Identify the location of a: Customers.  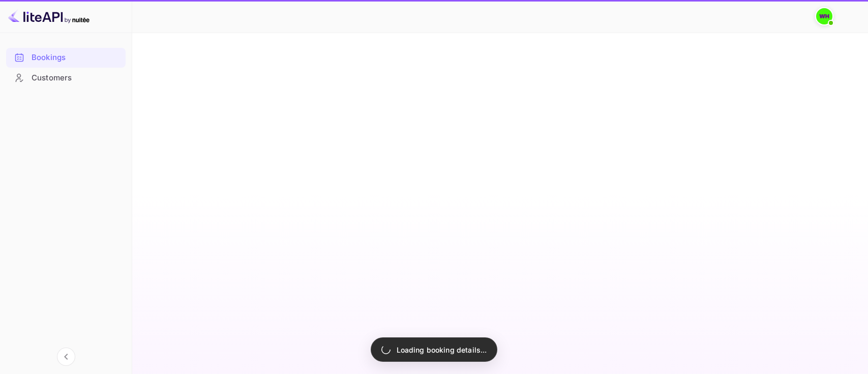
(66, 77).